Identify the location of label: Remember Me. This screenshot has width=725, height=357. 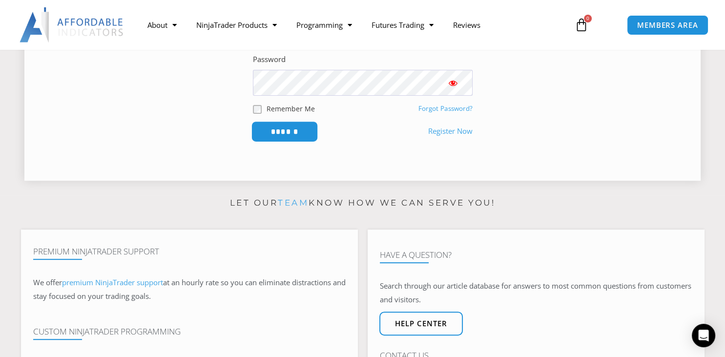
(290, 108).